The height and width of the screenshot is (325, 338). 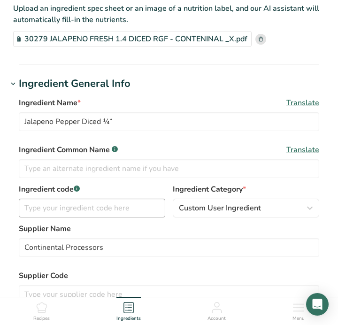 What do you see at coordinates (169, 248) in the screenshot?
I see `input: Type your supplier name here` at bounding box center [169, 248].